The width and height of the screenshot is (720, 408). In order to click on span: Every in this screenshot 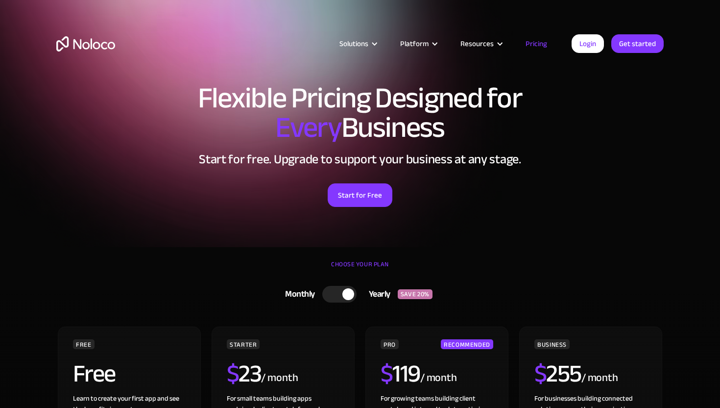, I will do `click(308, 127)`.